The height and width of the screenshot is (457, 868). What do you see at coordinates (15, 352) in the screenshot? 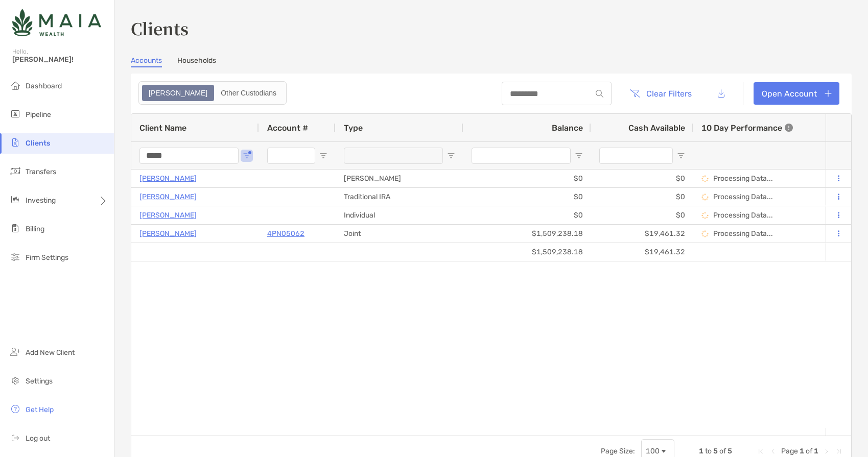
I see `img: add_new_client icon` at bounding box center [15, 352].